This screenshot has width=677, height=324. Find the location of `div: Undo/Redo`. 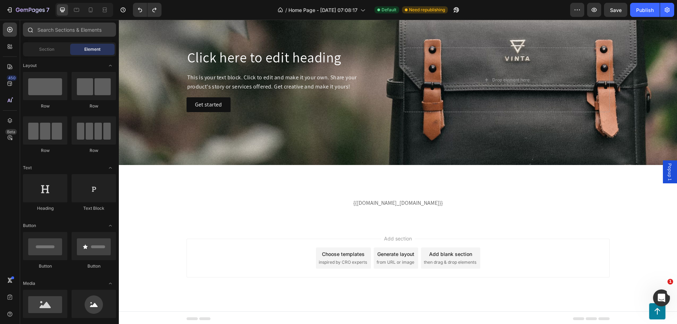

div: Undo/Redo is located at coordinates (147, 10).